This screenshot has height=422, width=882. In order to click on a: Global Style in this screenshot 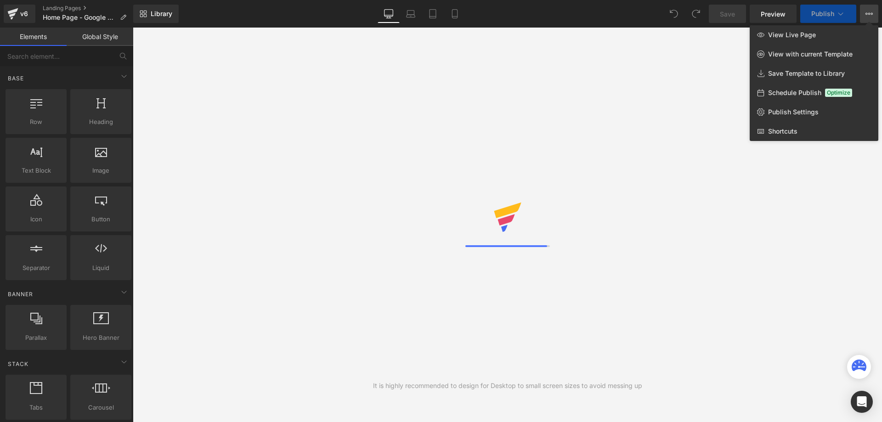, I will do `click(100, 37)`.